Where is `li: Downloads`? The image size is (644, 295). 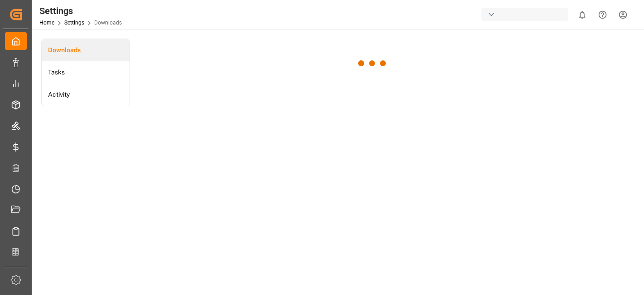
li: Downloads is located at coordinates (86, 49).